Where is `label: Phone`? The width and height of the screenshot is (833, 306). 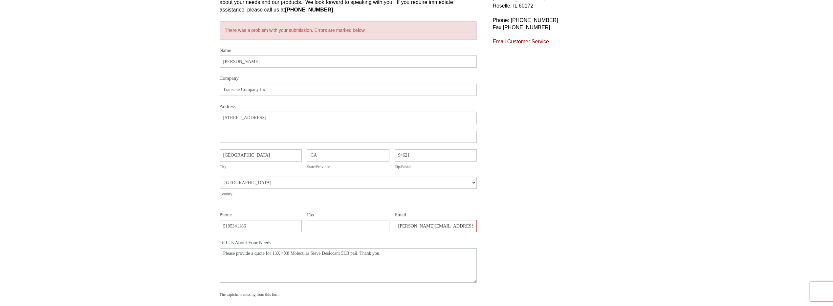 label: Phone is located at coordinates (261, 215).